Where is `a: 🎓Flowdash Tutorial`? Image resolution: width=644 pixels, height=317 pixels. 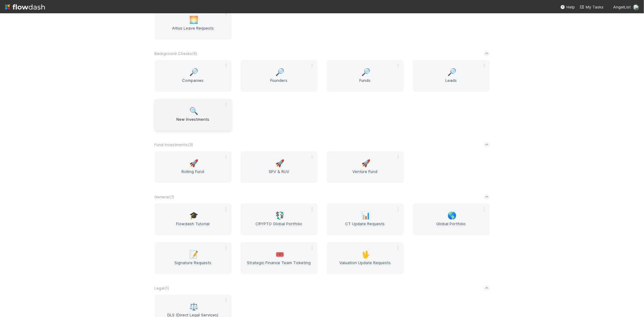
a: 🎓Flowdash Tutorial is located at coordinates (193, 219).